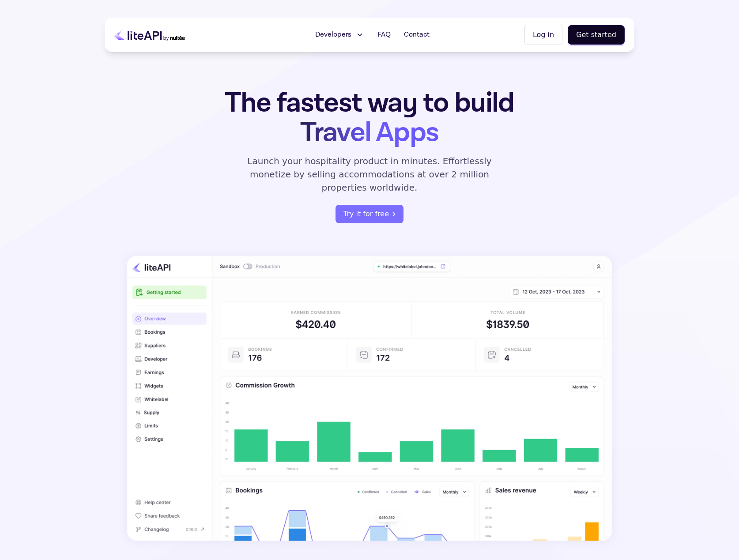 Image resolution: width=739 pixels, height=560 pixels. What do you see at coordinates (370, 214) in the screenshot?
I see `button: Try it for free` at bounding box center [370, 214].